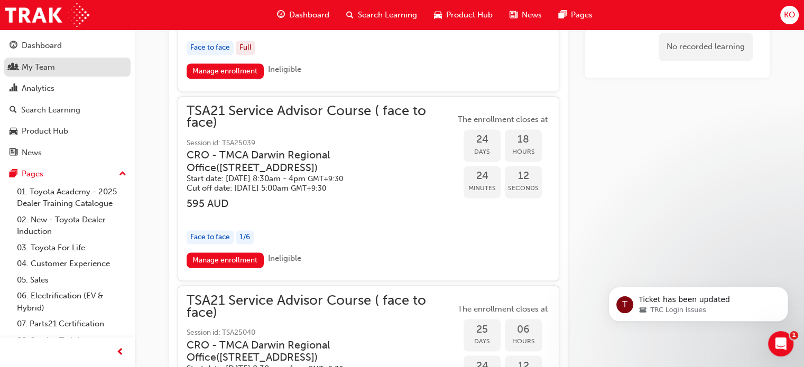 This screenshot has height=367, width=804. What do you see at coordinates (105, 291) in the screenshot?
I see `button: Messages` at bounding box center [105, 291].